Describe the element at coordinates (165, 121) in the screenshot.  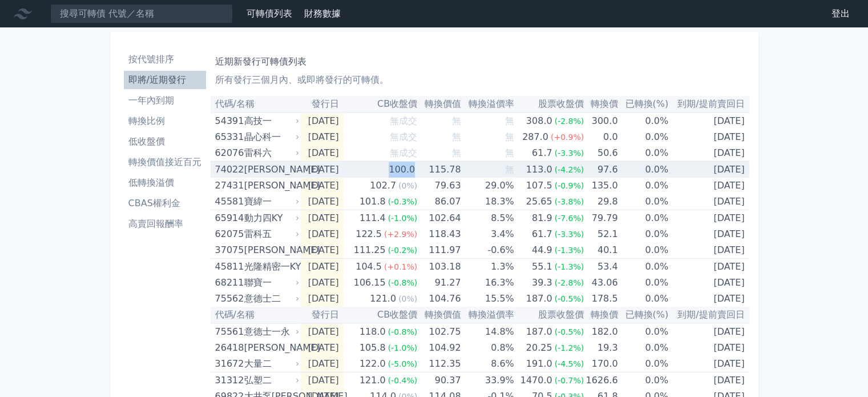
I see `a: 轉換比例` at that location.